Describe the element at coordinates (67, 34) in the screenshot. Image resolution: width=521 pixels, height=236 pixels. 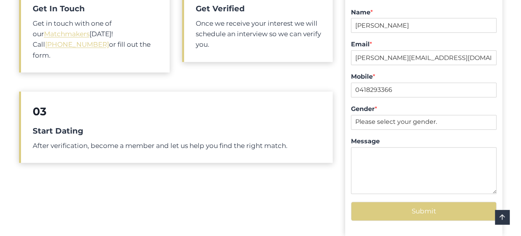
I see `a: Matchmakers` at that location.